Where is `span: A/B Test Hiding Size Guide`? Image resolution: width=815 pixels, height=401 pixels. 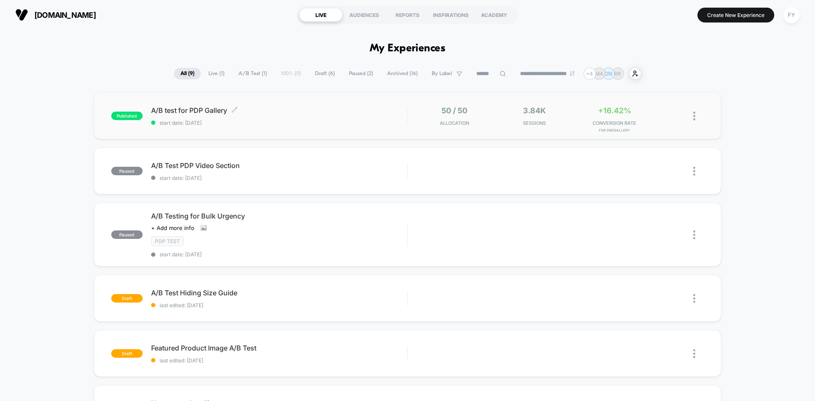 span: A/B Test Hiding Size Guide is located at coordinates (279, 293).